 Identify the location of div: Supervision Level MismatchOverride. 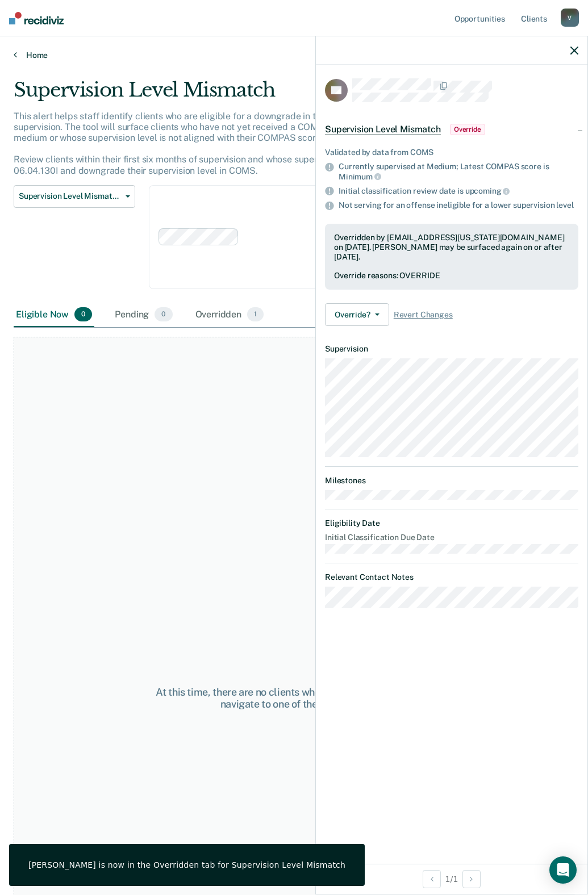
(452, 130).